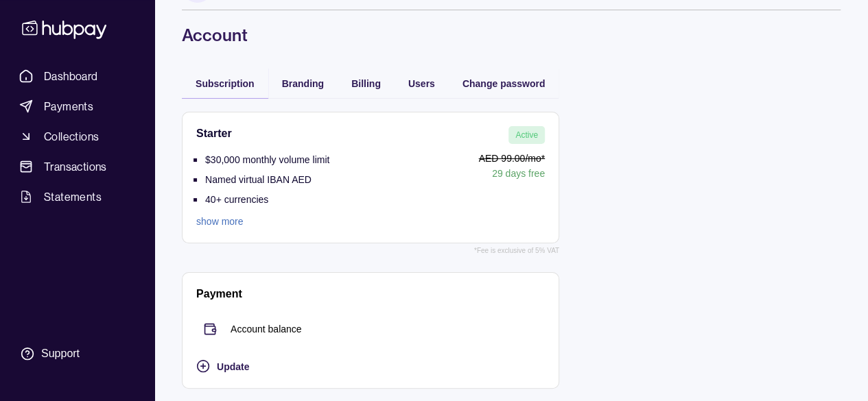 The width and height of the screenshot is (868, 401). Describe the element at coordinates (72, 137) in the screenshot. I see `span: Collections` at that location.